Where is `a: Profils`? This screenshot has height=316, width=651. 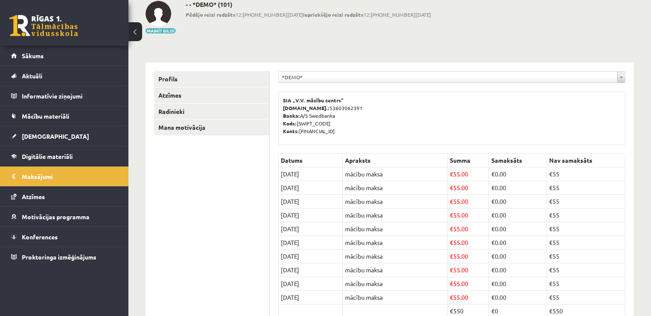
a: Profils is located at coordinates (212, 79).